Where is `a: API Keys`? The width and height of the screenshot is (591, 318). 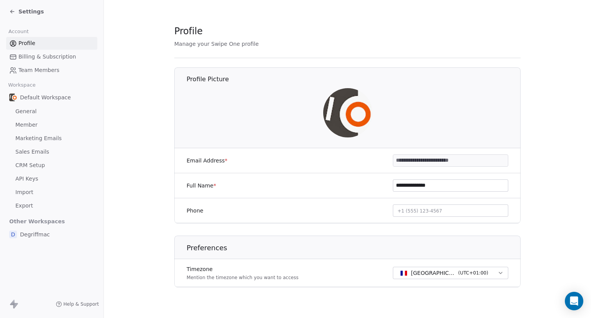
a: API Keys is located at coordinates (52, 179).